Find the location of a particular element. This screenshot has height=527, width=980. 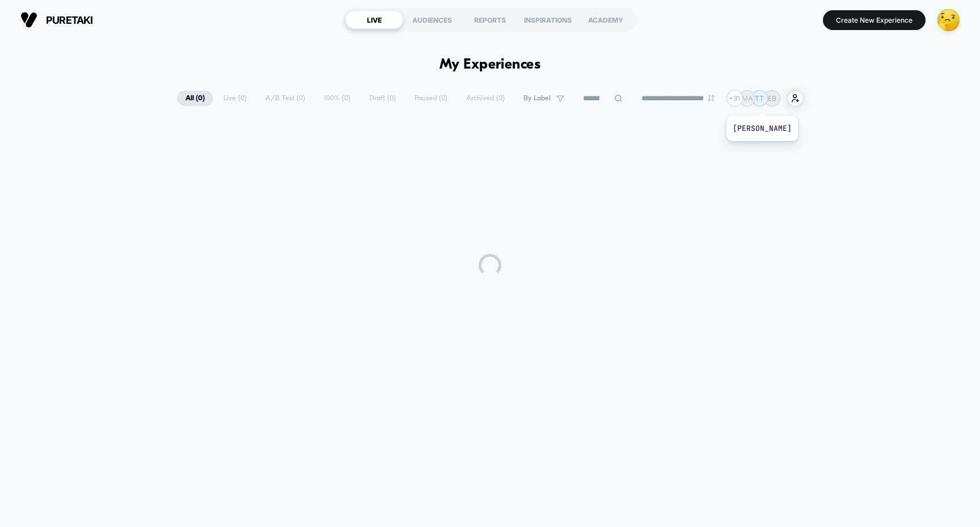

p: TT is located at coordinates (759, 98).